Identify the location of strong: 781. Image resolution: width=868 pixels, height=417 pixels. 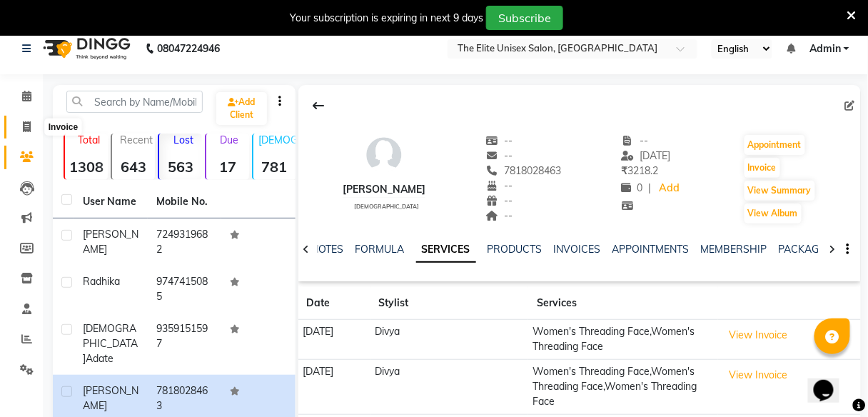
(275, 167).